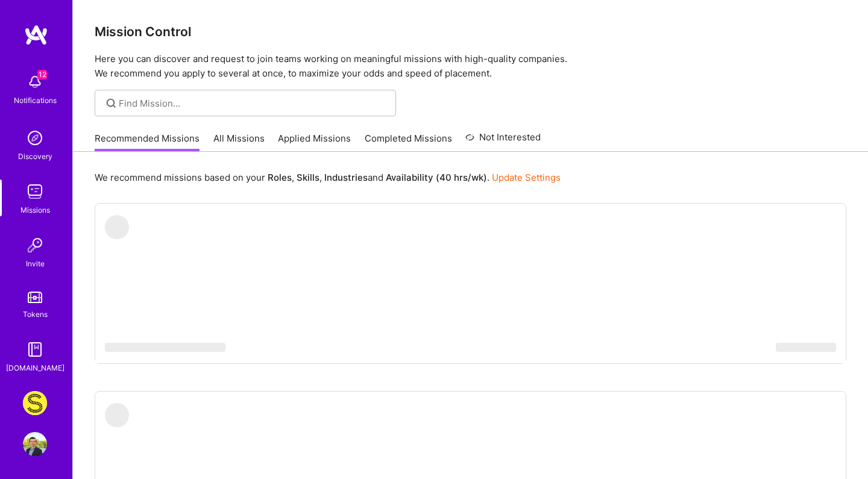  What do you see at coordinates (35, 210) in the screenshot?
I see `div: Missions` at bounding box center [35, 210].